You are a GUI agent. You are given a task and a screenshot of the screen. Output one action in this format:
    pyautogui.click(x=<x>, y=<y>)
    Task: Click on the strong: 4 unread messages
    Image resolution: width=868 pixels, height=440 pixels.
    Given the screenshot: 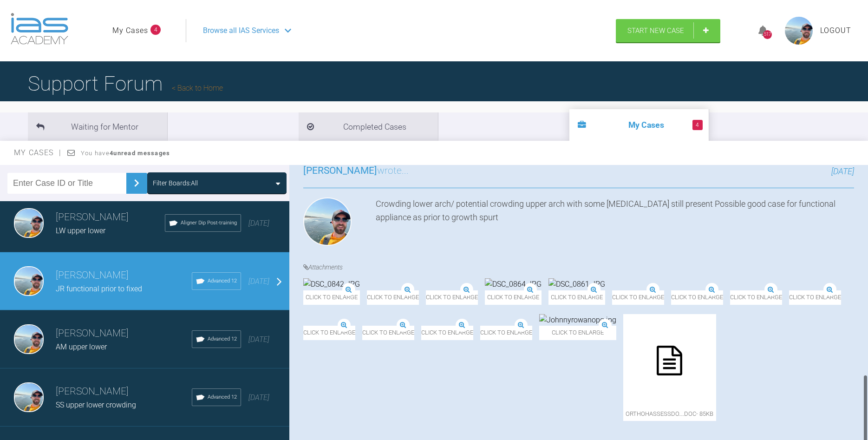 What is the action you would take?
    pyautogui.click(x=140, y=153)
    